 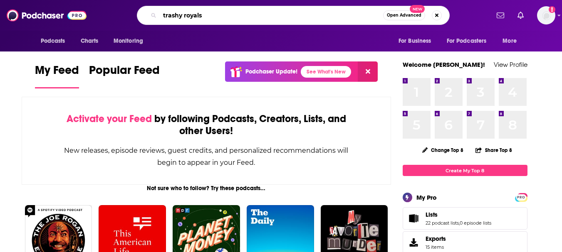 What do you see at coordinates (426, 197) in the screenshot?
I see `div: My Pro` at bounding box center [426, 197].